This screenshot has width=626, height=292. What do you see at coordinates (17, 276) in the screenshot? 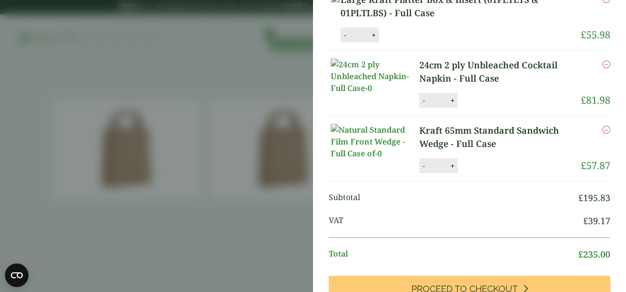
I see `button: Open CMP widget` at bounding box center [17, 276].